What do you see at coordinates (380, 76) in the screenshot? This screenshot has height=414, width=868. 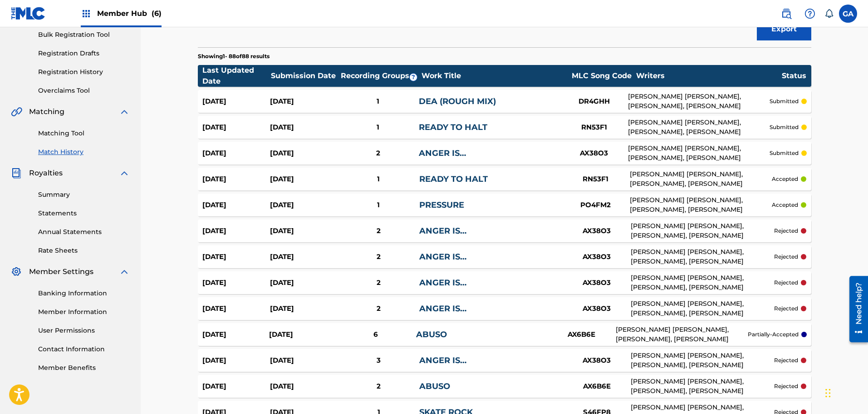 I see `div: Recording Groups` at bounding box center [380, 76].